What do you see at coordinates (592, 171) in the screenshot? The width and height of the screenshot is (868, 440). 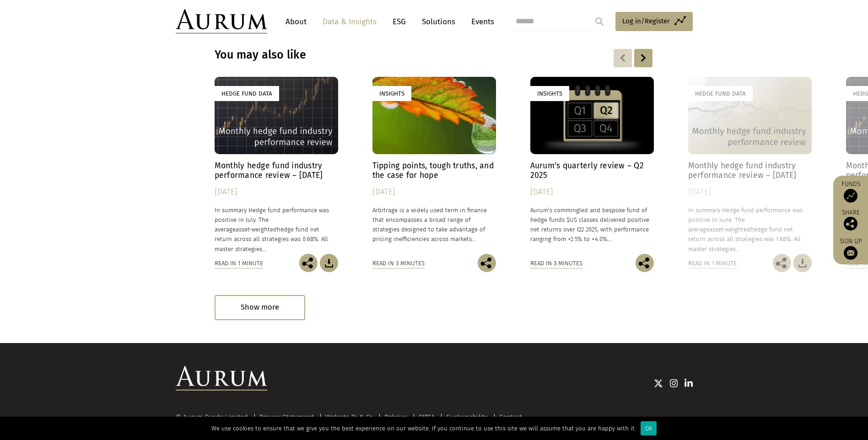 I see `h4: Aurum’s quarterly review – Q2 2025` at bounding box center [592, 171].